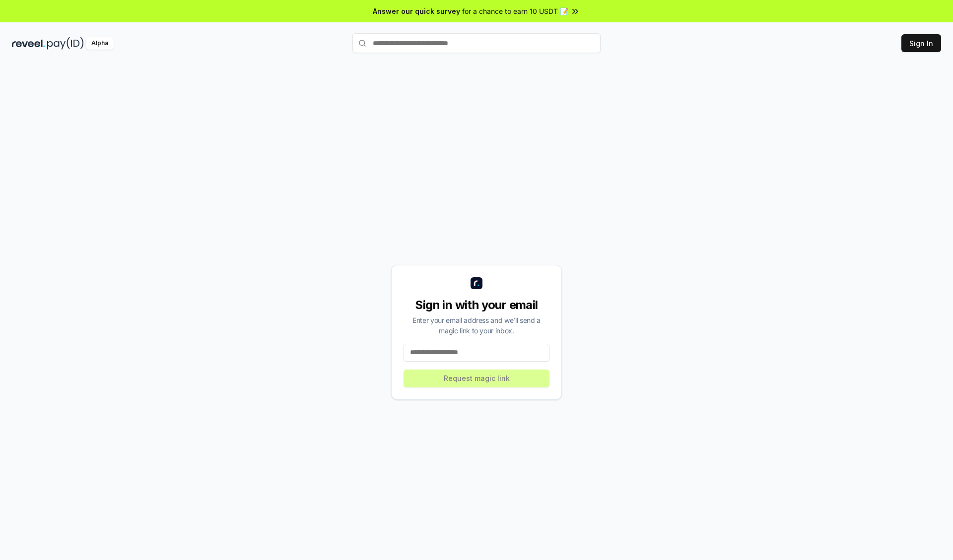 The width and height of the screenshot is (953, 560). I want to click on img: pay_id, so click(65, 43).